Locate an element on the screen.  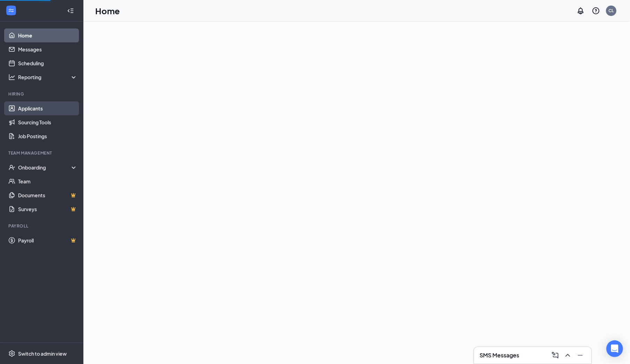
svg: ComposeMessage is located at coordinates (556, 355).